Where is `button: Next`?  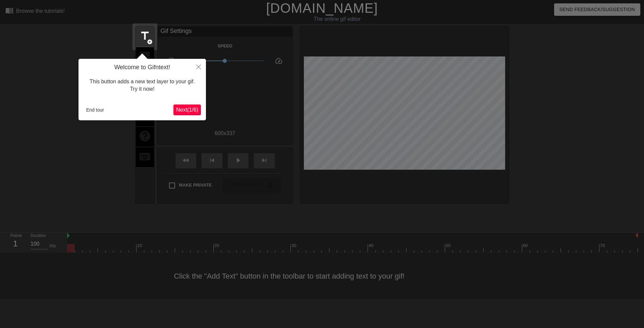
button: Next is located at coordinates (187, 110).